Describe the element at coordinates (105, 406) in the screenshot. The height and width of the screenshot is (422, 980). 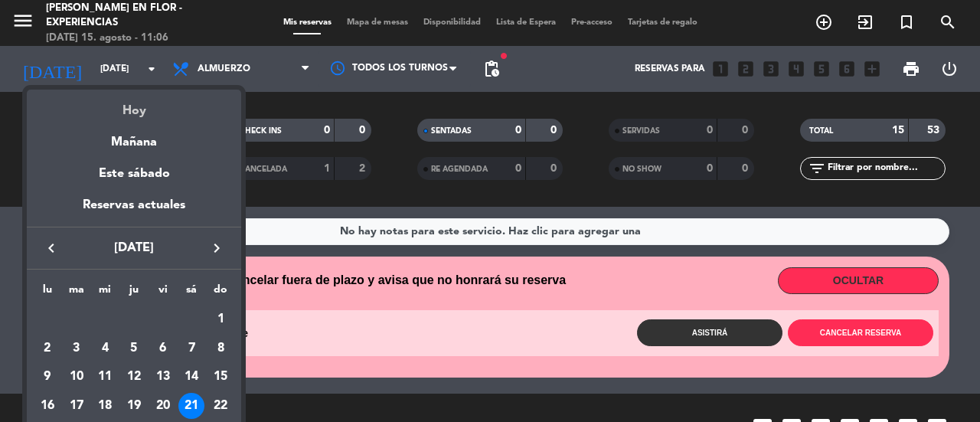
I see `td: 18 de junio de 2025` at that location.